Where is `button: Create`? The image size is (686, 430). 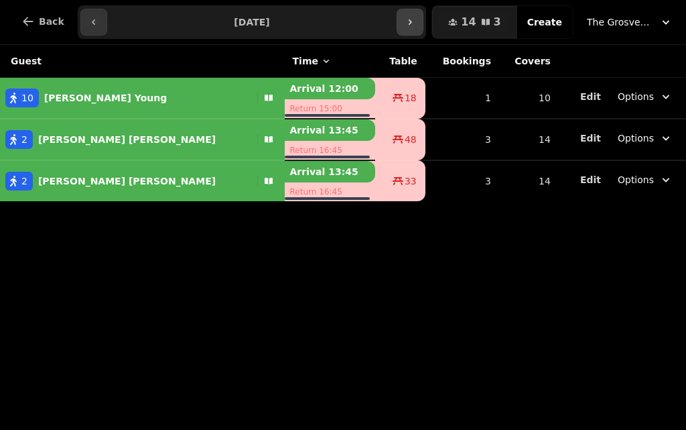 button: Create is located at coordinates (545, 22).